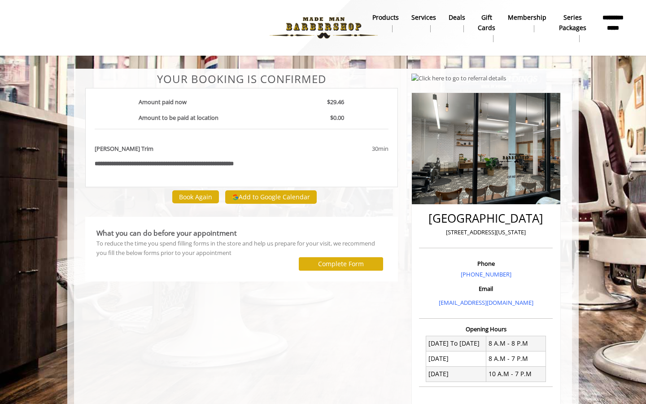 The height and width of the screenshot is (404, 646). I want to click on img: Made Man Barbershop logo, so click(323, 28).